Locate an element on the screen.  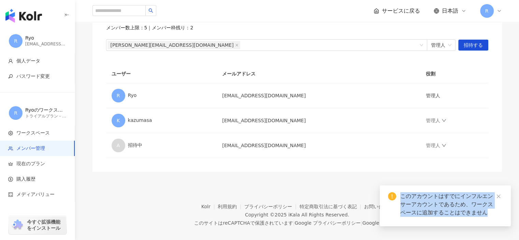
img: logo is located at coordinates (24, 16).